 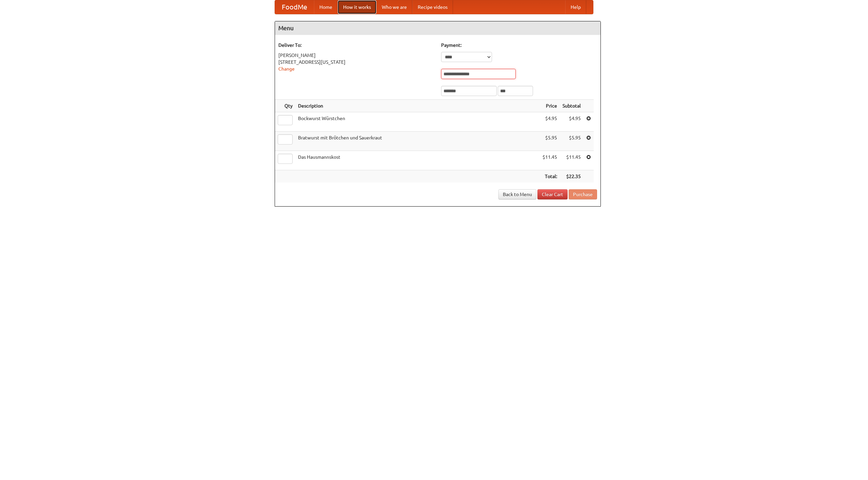 I want to click on td: Das Hausmannskost, so click(x=417, y=161).